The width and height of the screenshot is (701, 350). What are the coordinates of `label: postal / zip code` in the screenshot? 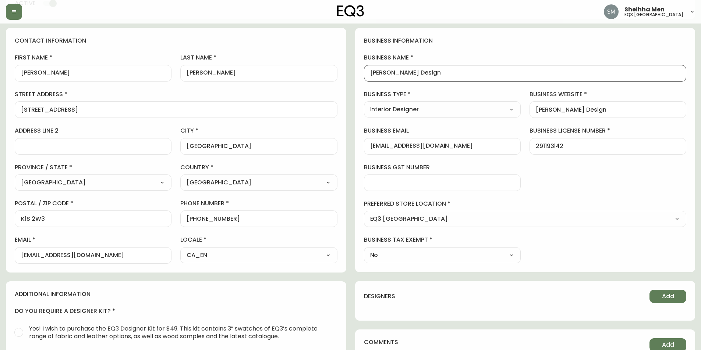 It's located at (93, 204).